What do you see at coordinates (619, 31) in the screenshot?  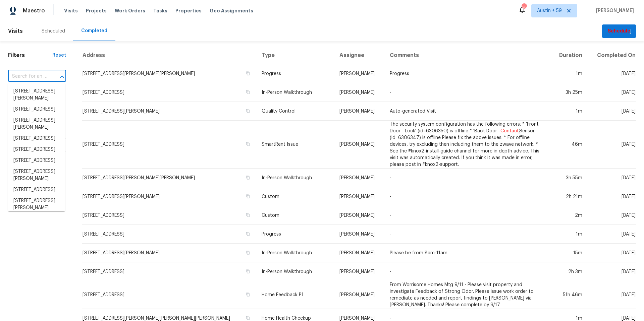 I see `button: Schedule` at bounding box center [619, 31].